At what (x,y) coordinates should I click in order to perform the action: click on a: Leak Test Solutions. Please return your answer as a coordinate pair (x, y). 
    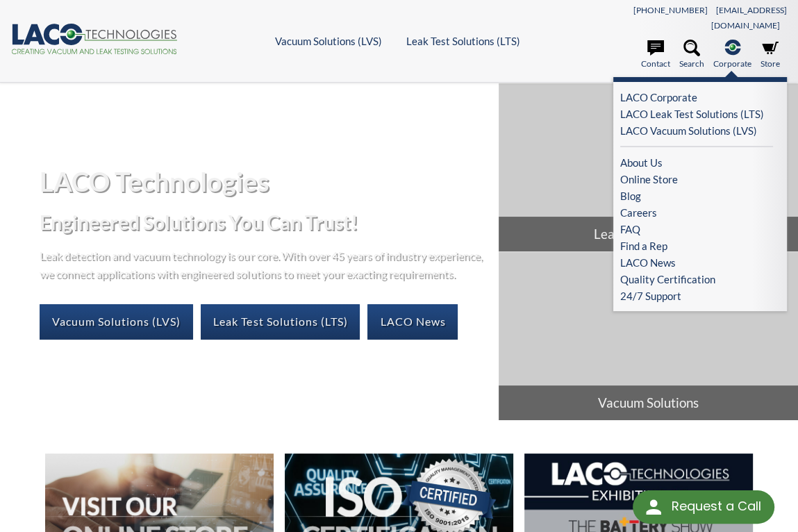
    Looking at the image, I should click on (648, 167).